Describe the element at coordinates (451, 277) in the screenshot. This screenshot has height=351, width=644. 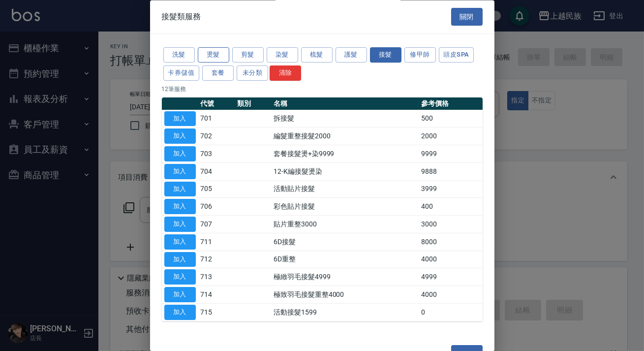
I see `td: 4999` at that location.